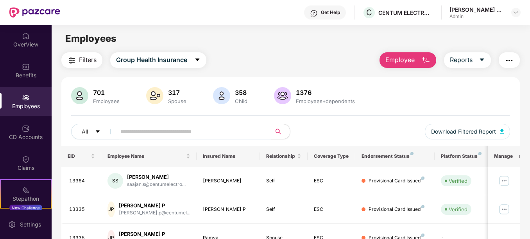  What do you see at coordinates (26, 98) in the screenshot?
I see `img: svg+xml;base64,PHN2ZyBpZD0iRW1wbG95ZWVzIiB4bWxucz0iaHR0cDovL3d3dy53My5vcmcvMjAwMC9zdmciIHdpZHRoPS...` at bounding box center [26, 98].